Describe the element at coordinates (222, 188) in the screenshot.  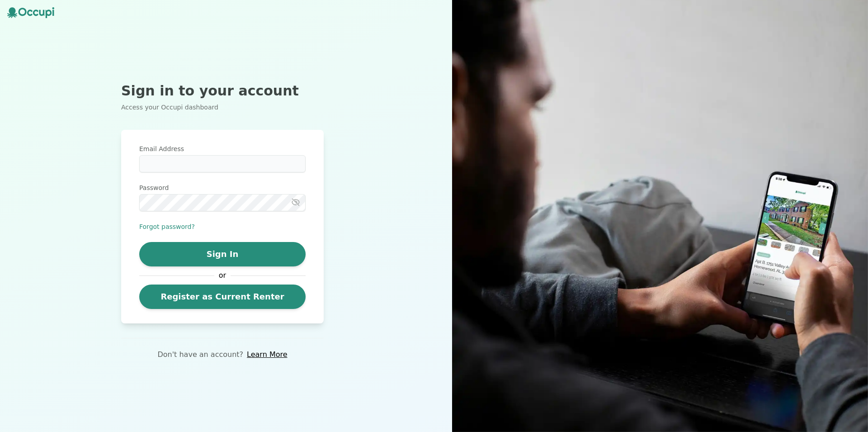
I see `label: Password` at that location.